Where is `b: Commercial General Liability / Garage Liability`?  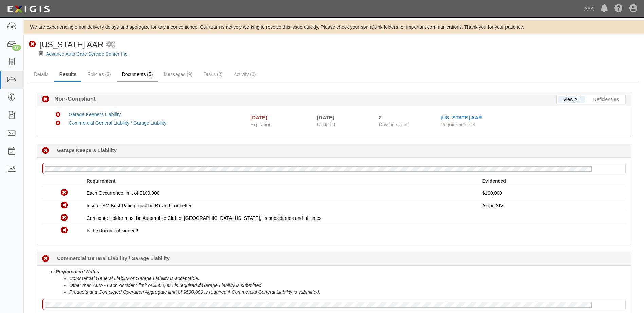
b: Commercial General Liability / Garage Liability is located at coordinates (113, 258).